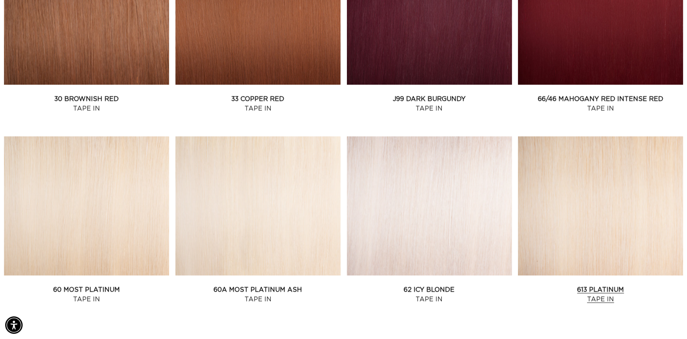  I want to click on a: 613 Platinum Tape In, so click(601, 294).